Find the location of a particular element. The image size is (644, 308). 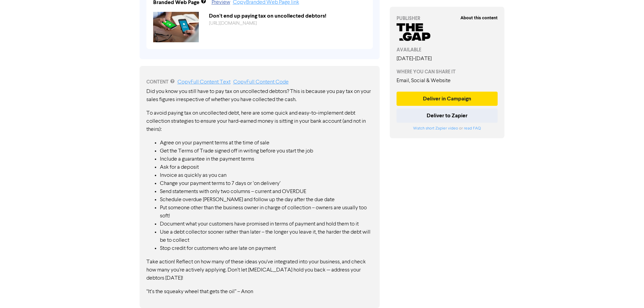

div: Don't end up paying tax on uncollected debtors! is located at coordinates (287, 16).